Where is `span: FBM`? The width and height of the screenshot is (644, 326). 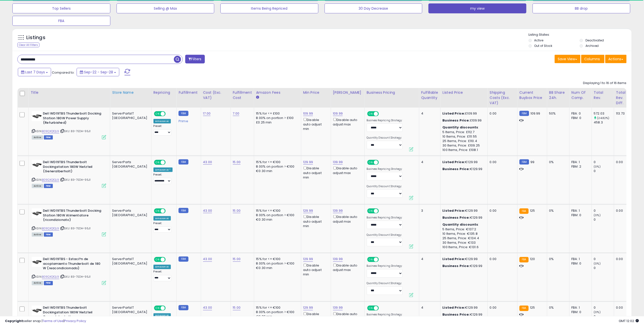 span: FBM is located at coordinates (48, 234).